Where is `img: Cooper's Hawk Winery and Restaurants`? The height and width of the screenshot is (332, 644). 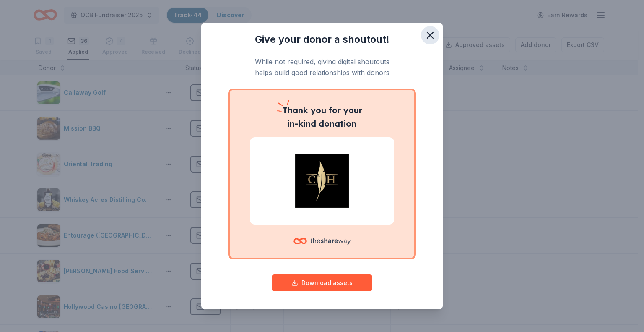
img: Cooper's Hawk Winery and Restaurants is located at coordinates (322, 181).